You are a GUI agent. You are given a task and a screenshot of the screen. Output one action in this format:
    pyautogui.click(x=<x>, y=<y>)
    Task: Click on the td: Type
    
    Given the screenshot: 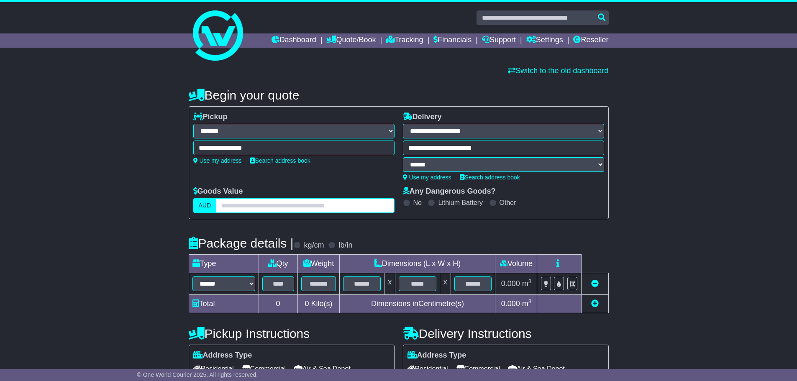 What is the action you would take?
    pyautogui.click(x=223, y=264)
    